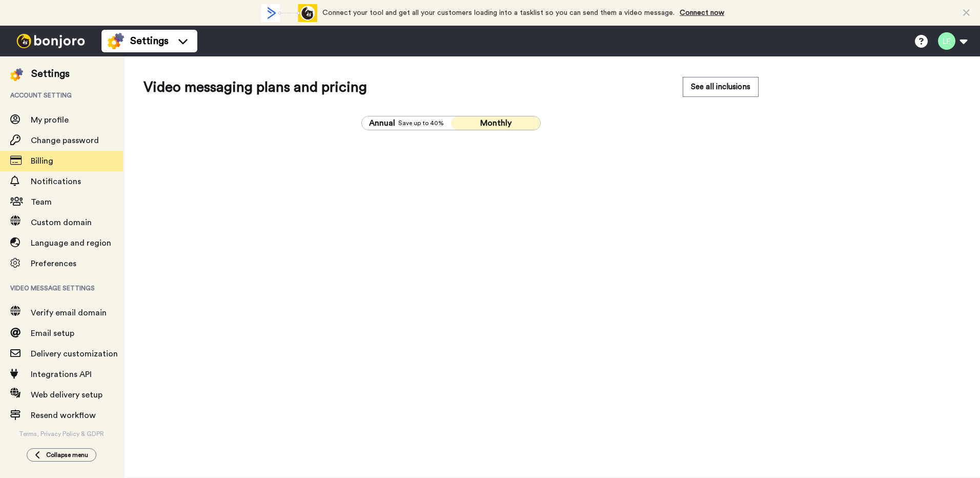  I want to click on span: Monthly, so click(495, 123).